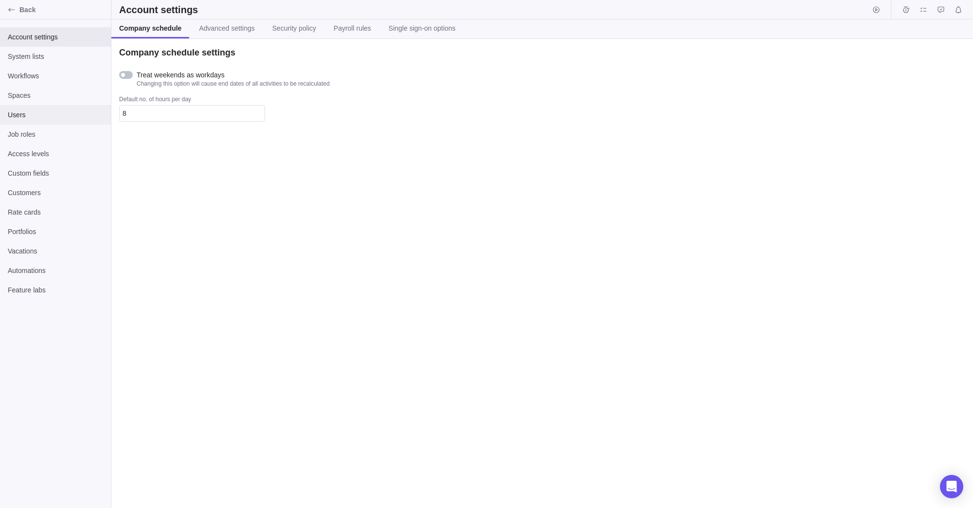  Describe the element at coordinates (923, 10) in the screenshot. I see `span: My assignments` at that location.